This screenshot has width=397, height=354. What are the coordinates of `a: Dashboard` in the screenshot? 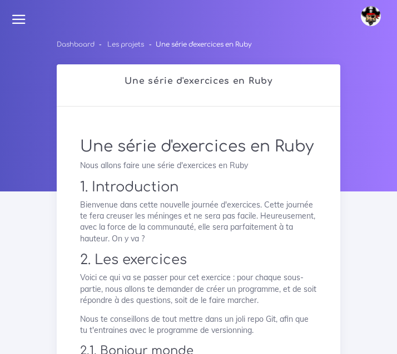 It's located at (76, 44).